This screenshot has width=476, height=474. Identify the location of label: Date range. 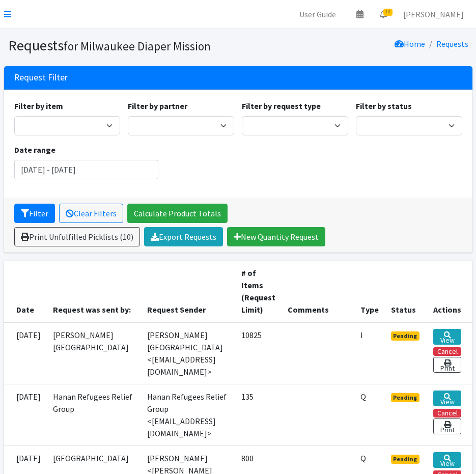
(35, 150).